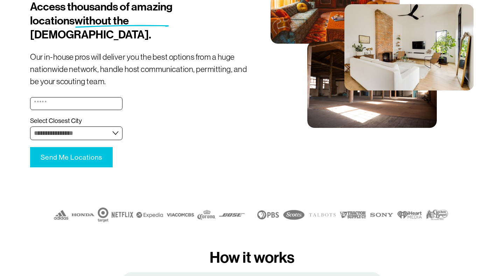  I want to click on p: Our in-house pros will deliver you the best options from a huge nationwide network, handle host c..., so click(141, 69).